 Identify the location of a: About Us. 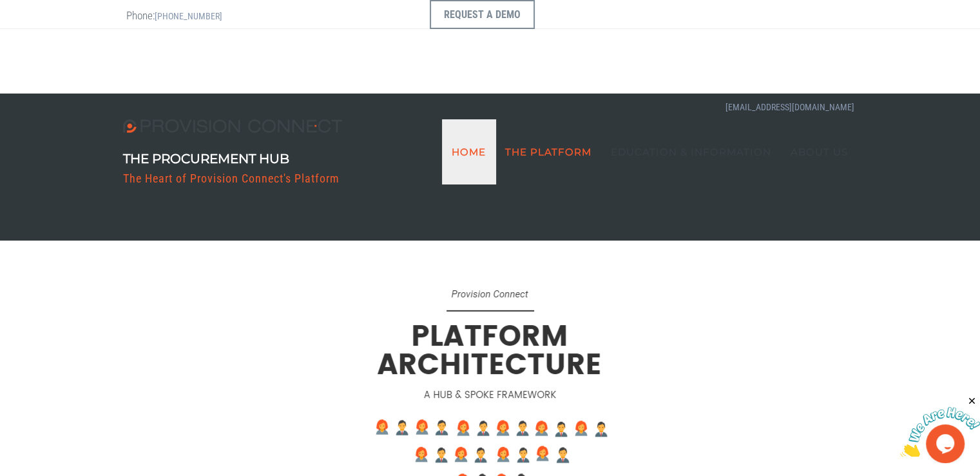
(819, 151).